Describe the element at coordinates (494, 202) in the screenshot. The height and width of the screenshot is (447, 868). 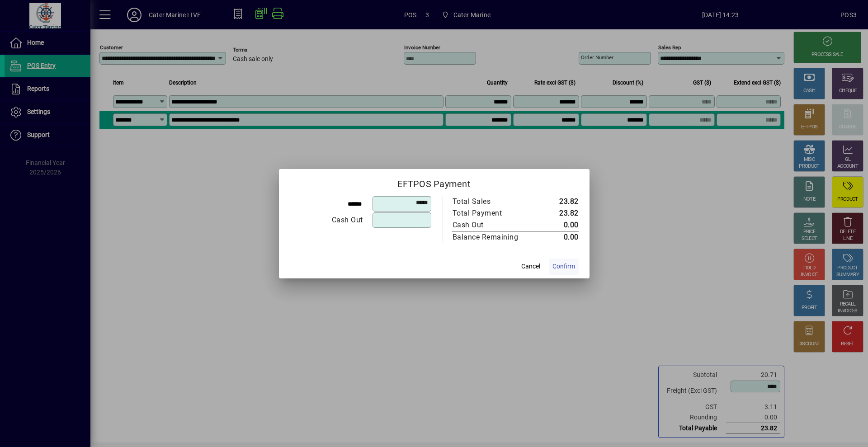
I see `td: Total Sales` at that location.